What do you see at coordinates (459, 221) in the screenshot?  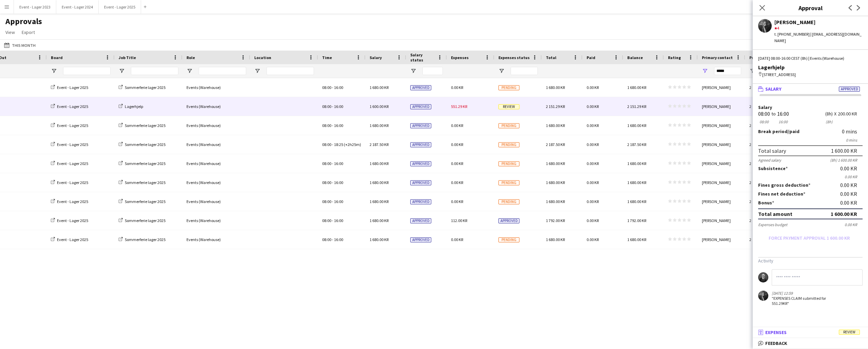 I see `span: 112.00 KR` at bounding box center [459, 221].